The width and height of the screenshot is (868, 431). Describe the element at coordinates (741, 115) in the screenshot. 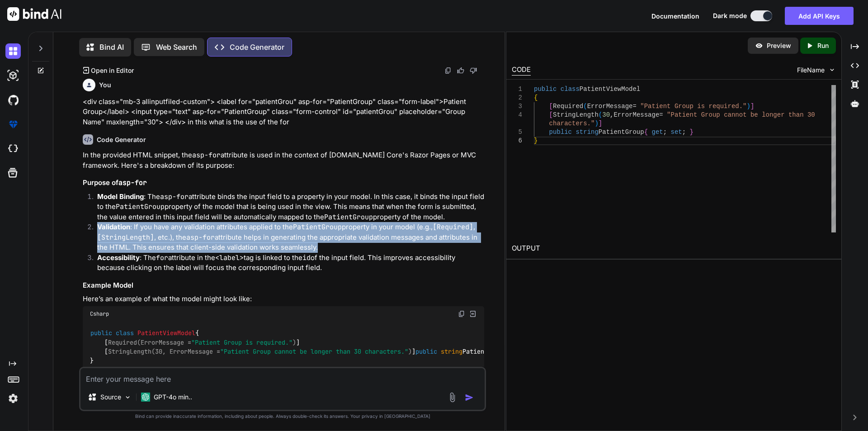

I see `span: "Patient Group cannot be longer than 30` at that location.